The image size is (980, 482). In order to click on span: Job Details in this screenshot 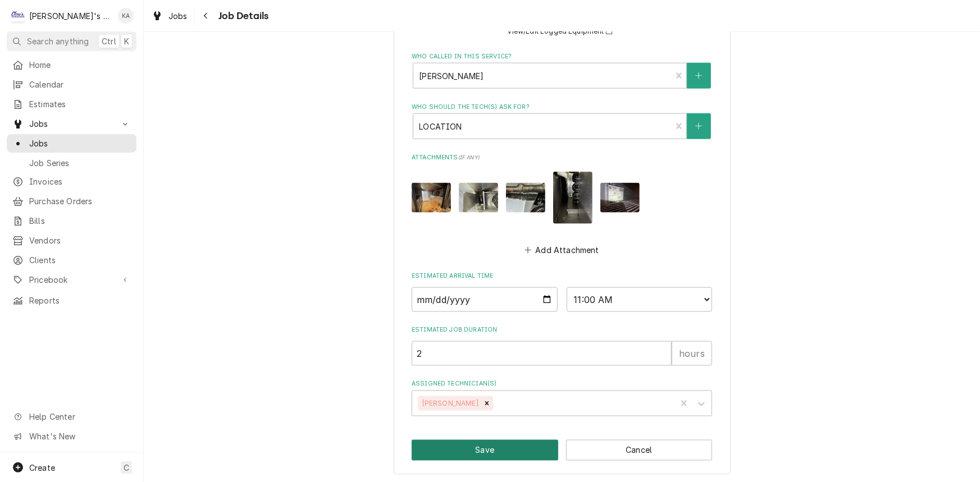, I will do `click(242, 16)`.